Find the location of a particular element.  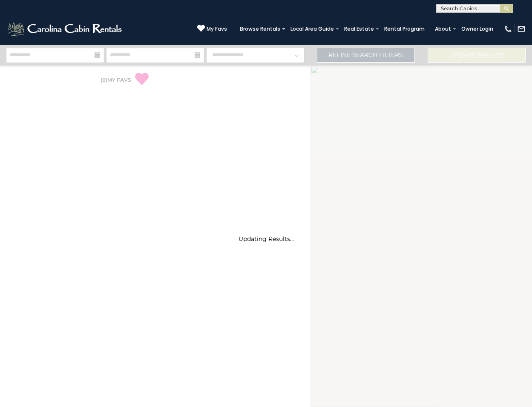

a: My Favs is located at coordinates (212, 29).